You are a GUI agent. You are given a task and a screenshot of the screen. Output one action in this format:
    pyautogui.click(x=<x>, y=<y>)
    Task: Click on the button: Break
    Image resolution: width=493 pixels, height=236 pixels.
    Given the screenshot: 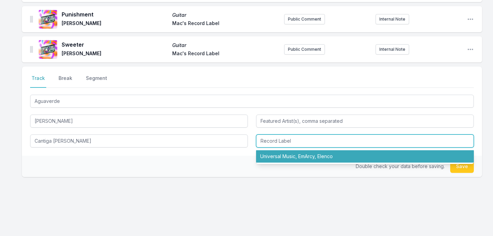 What is the action you would take?
    pyautogui.click(x=65, y=81)
    